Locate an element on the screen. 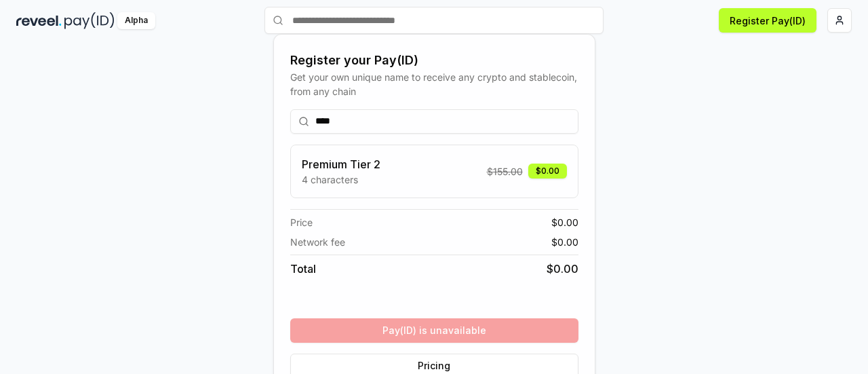  p: 4 characters is located at coordinates (341, 180).